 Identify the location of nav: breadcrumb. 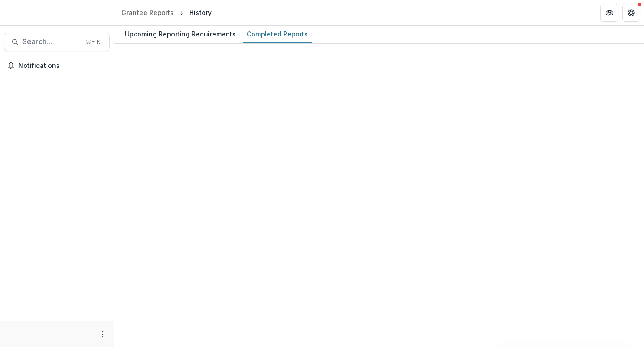
(167, 12).